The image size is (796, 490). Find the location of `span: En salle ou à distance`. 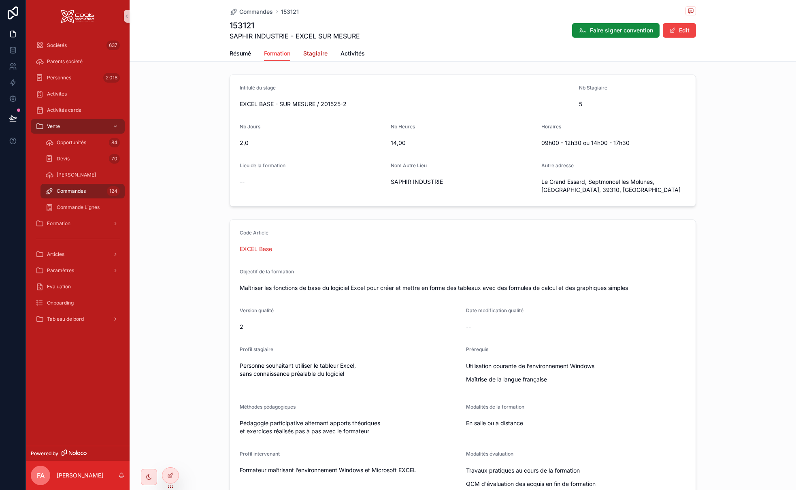

span: En salle ou à distance is located at coordinates (494, 423).